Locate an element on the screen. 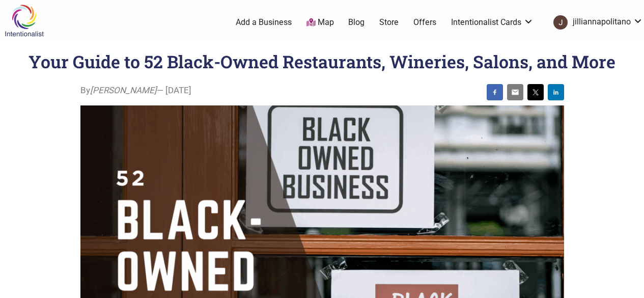  a: Add a Business is located at coordinates (263, 23).